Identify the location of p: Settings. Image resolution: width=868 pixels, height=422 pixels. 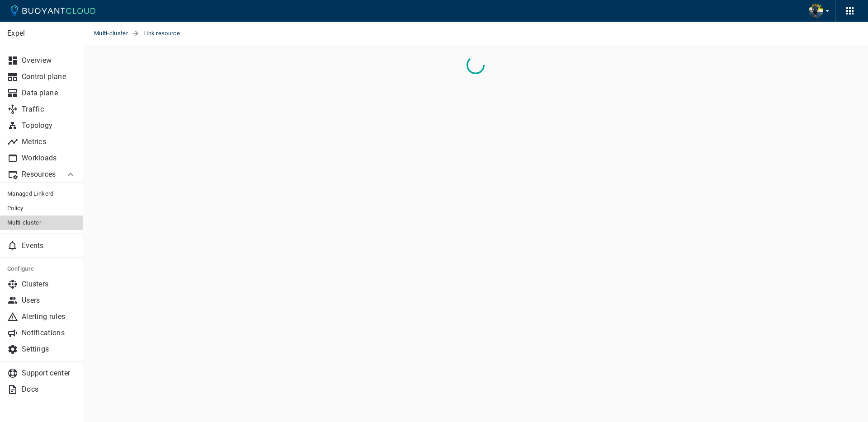
(49, 350).